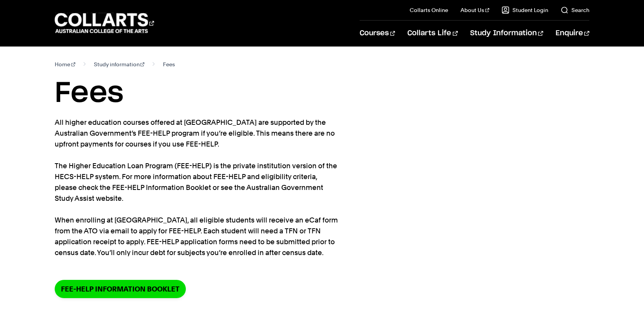  I want to click on a: Courses, so click(377, 33).